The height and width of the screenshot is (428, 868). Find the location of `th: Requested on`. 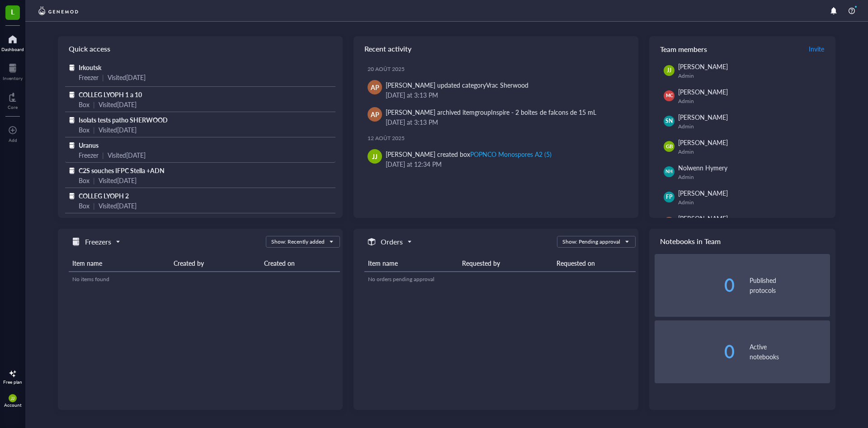

th: Requested on is located at coordinates (594, 263).